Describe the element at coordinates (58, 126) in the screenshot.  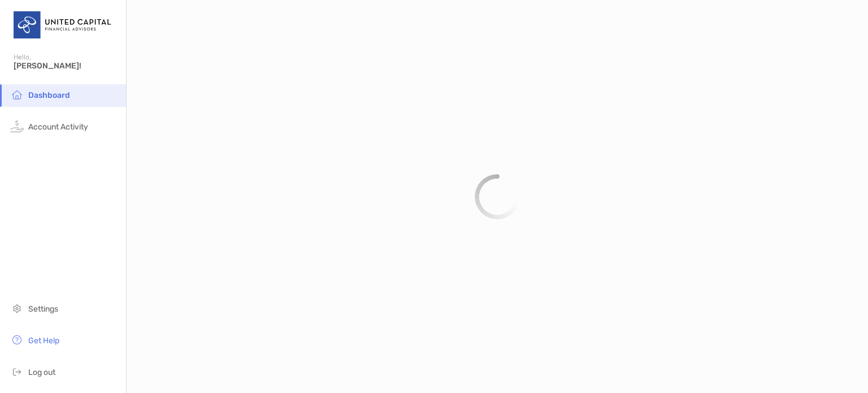
I see `span: Account Activity` at that location.